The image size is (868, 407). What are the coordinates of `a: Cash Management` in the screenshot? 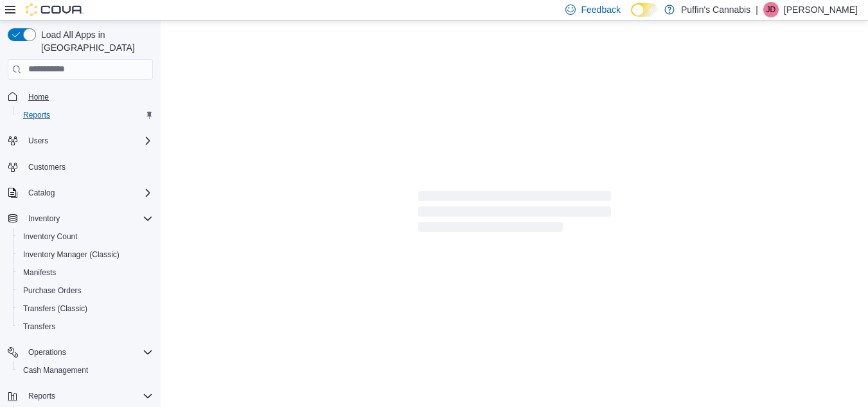 It's located at (55, 371).